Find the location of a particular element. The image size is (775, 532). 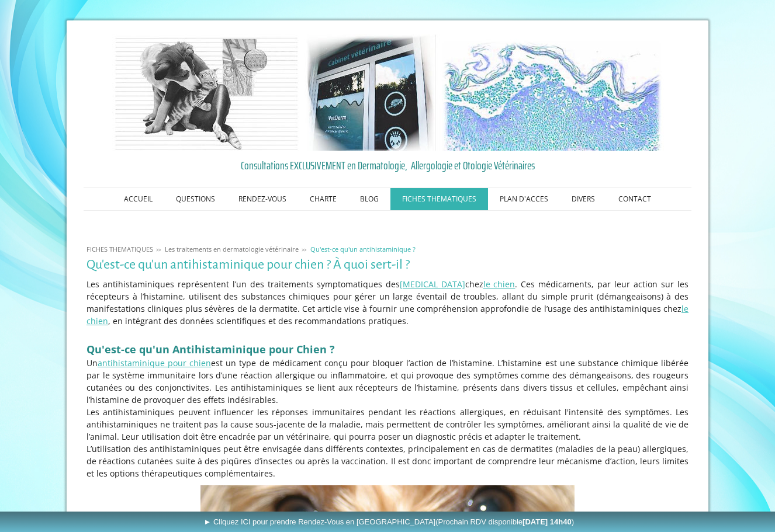

p: Les antihistaminiques représentent l’un des traitements symptomatiques des chez . Ces médicaments... is located at coordinates (388, 302).